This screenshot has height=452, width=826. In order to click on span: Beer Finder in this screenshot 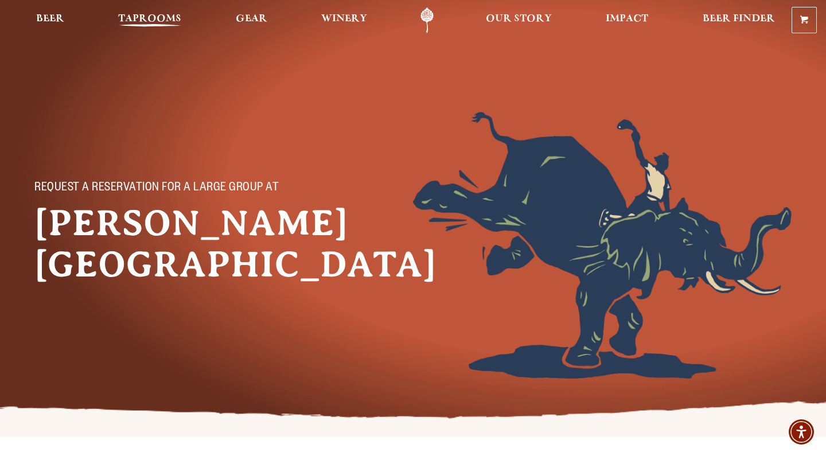, I will do `click(738, 19)`.